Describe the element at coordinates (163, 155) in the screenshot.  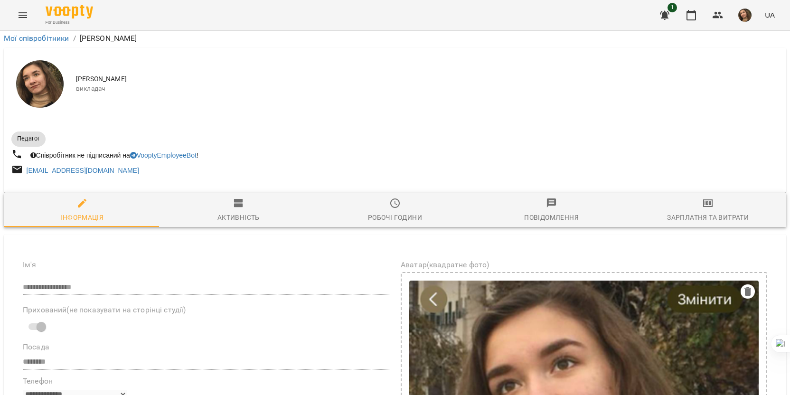
I see `a: VooptyEmployeeBot` at that location.